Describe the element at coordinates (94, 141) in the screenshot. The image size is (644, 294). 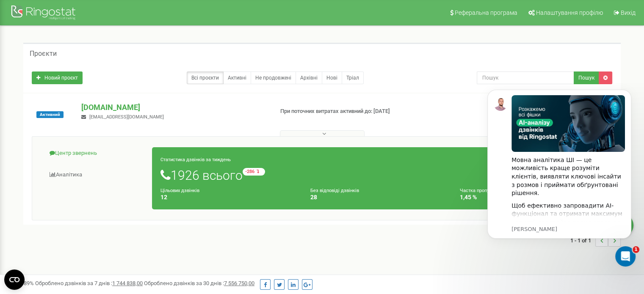
I see `div: Щоб ефективно запровадити AI-функціонал та отримати максимум користі, звертайся прямо зараз до на...` at that location.